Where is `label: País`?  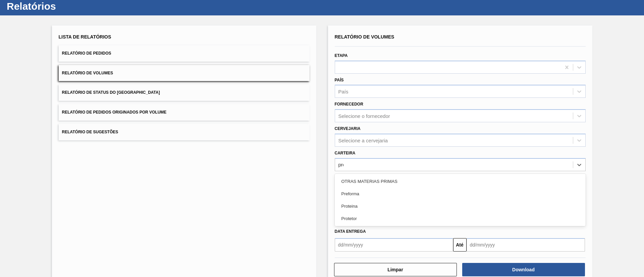 label: País is located at coordinates (339, 80).